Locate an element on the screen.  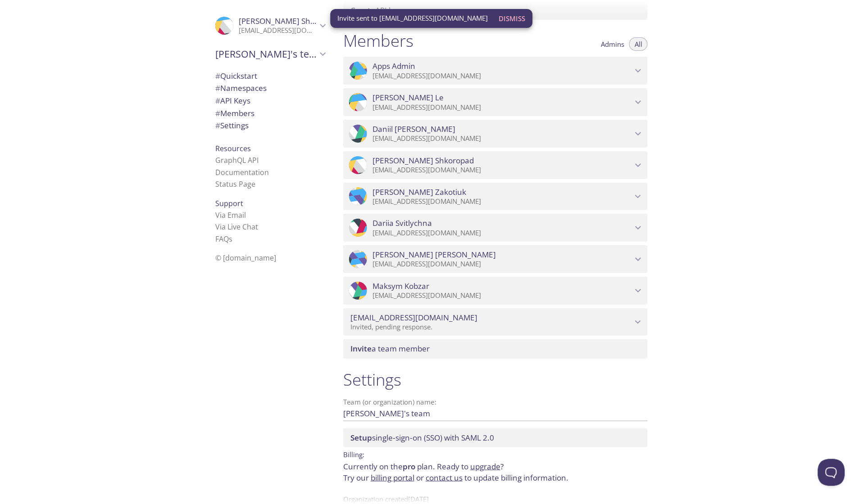
button: Admins is located at coordinates (613, 44).